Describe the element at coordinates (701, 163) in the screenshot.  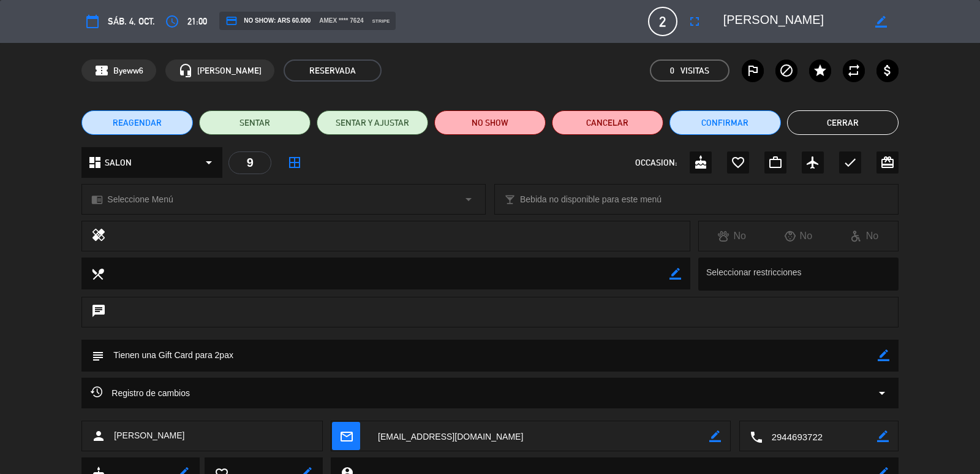
I see `i: cake` at that location.